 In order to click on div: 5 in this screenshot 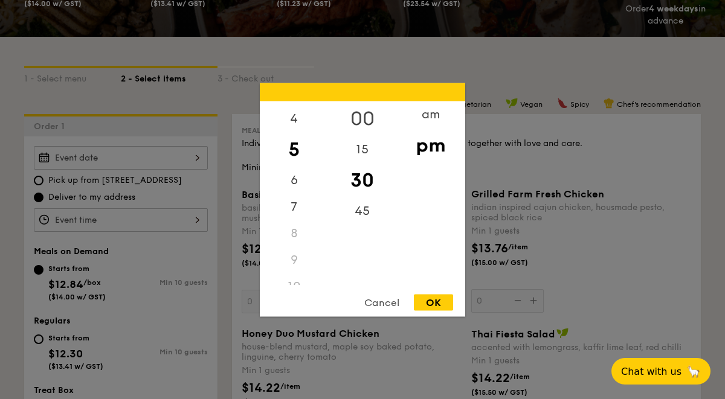, I will do `click(294, 149)`.